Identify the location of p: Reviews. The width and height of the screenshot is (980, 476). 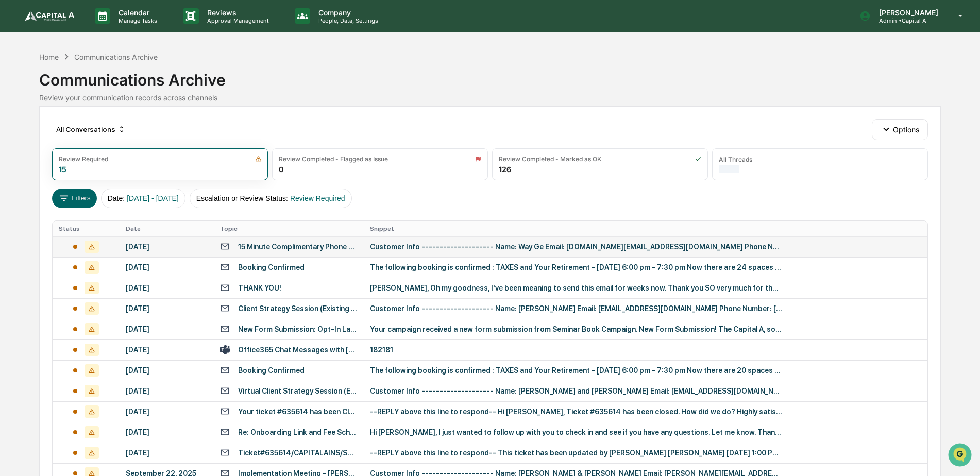
(236, 13).